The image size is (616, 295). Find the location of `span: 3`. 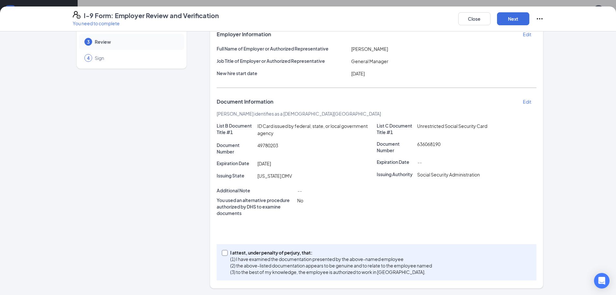

span: 3 is located at coordinates (88, 42).